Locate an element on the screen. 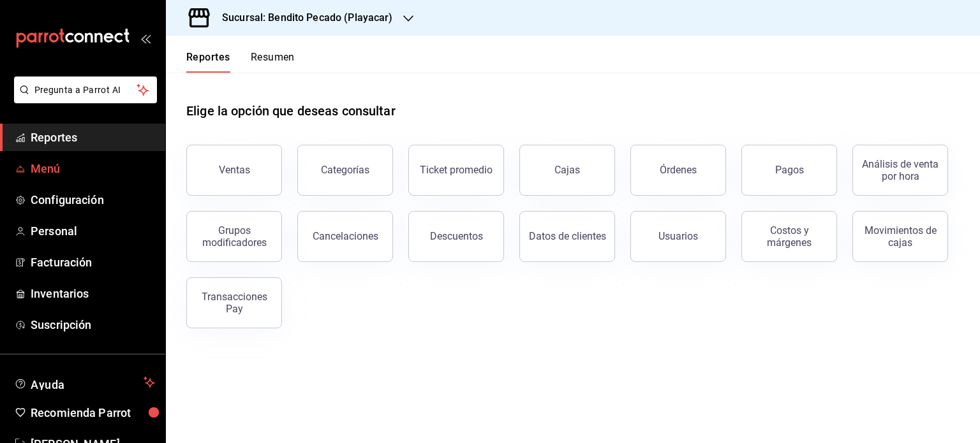 This screenshot has width=980, height=443. button: Órdenes is located at coordinates (678, 170).